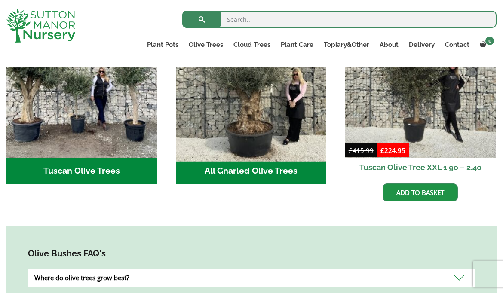 This screenshot has width=503, height=293. What do you see at coordinates (163, 45) in the screenshot?
I see `a: Plant Pots` at bounding box center [163, 45].